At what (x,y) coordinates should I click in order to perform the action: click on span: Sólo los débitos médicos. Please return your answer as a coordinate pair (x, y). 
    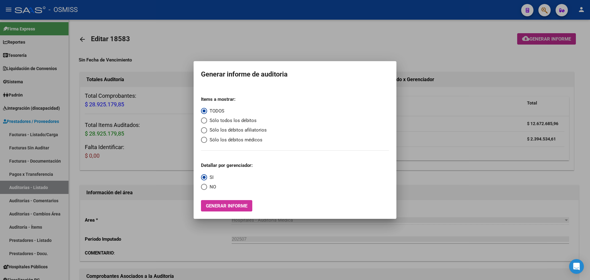
    Looking at the image, I should click on (235, 140).